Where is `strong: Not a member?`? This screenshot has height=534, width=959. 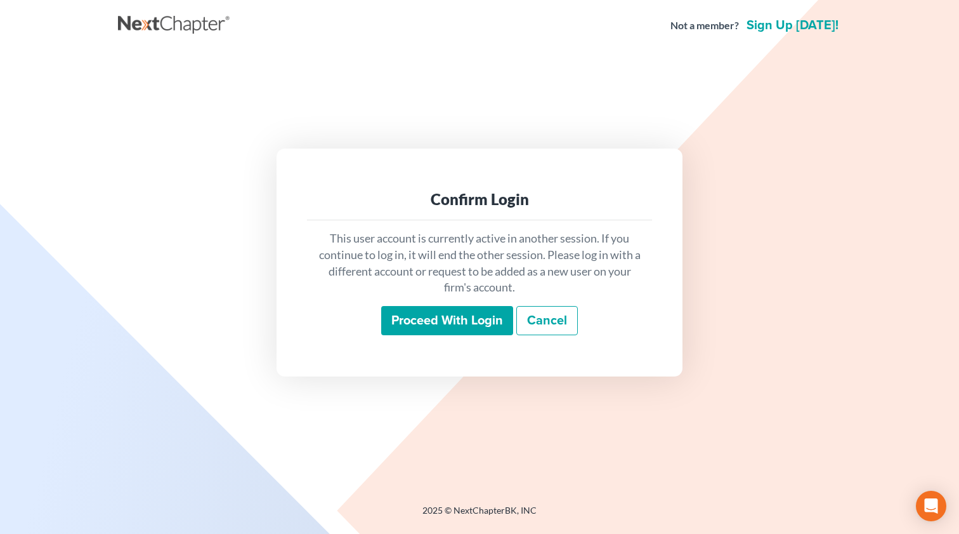
strong: Not a member? is located at coordinates (705, 25).